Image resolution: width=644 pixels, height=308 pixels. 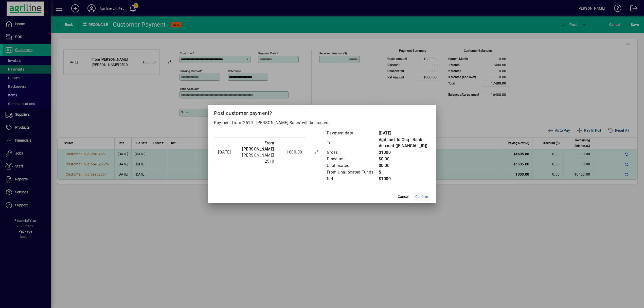 I want to click on div: 1000.00, so click(x=289, y=152).